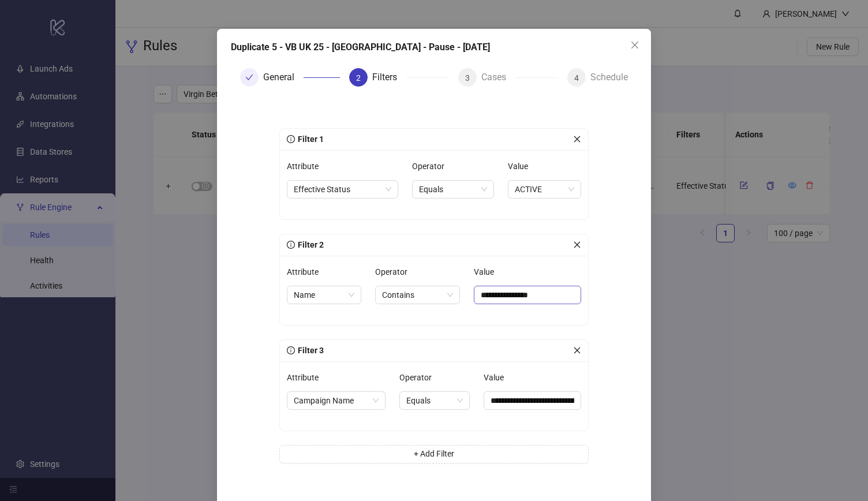 The image size is (868, 501). Describe the element at coordinates (577, 78) in the screenshot. I see `span: 4` at that location.